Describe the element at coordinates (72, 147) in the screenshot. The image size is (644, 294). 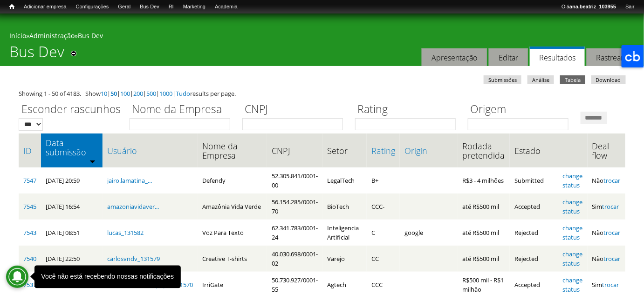
I see `a: Data submissão` at that location.